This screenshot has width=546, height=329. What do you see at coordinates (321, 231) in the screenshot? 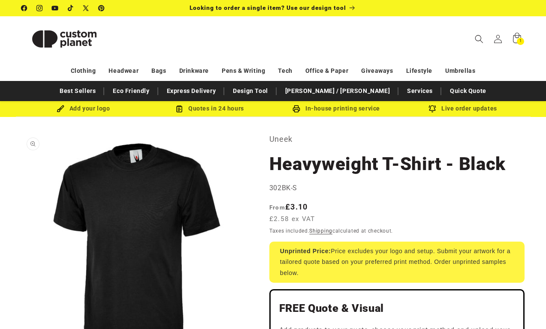
I see `a: Shipping` at bounding box center [321, 231].